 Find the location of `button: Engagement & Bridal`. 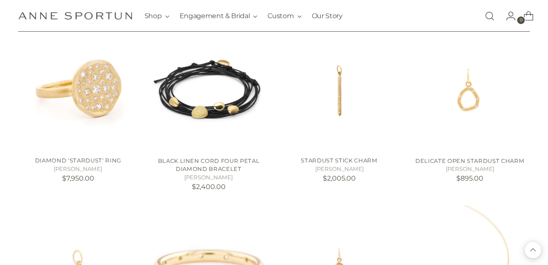

button: Engagement & Bridal is located at coordinates (219, 16).